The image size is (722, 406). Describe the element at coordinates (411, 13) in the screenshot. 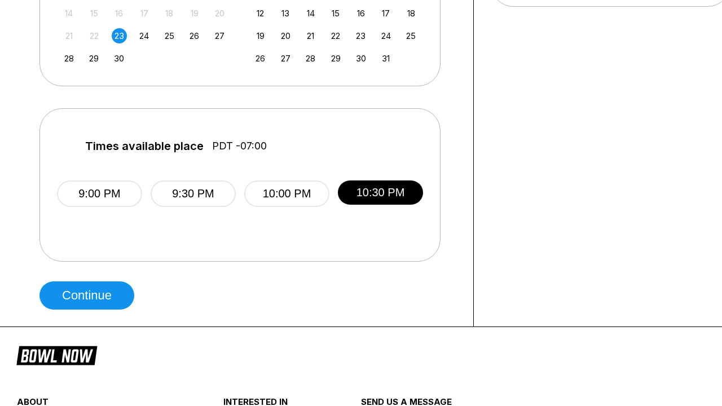

I see `div: Choose Saturday, October 18th, 2025` at that location.